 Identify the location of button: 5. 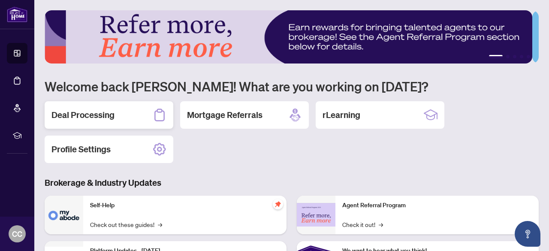
(528, 57).